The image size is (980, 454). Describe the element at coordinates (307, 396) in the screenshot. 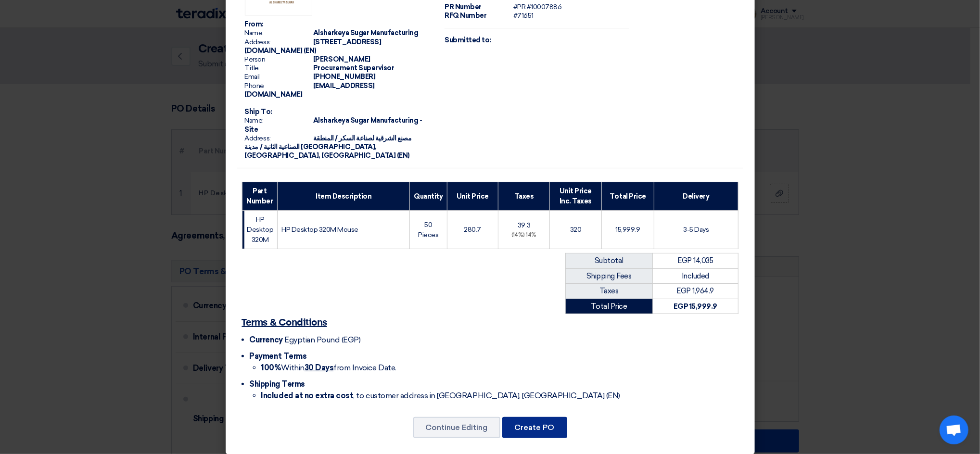

I see `strong: Included at no extra cost` at that location.